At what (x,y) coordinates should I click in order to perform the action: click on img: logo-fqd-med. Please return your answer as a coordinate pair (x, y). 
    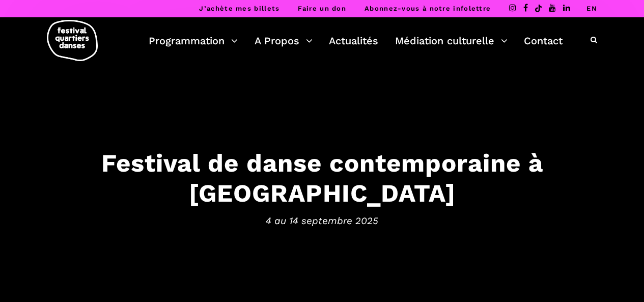
    Looking at the image, I should click on (72, 41).